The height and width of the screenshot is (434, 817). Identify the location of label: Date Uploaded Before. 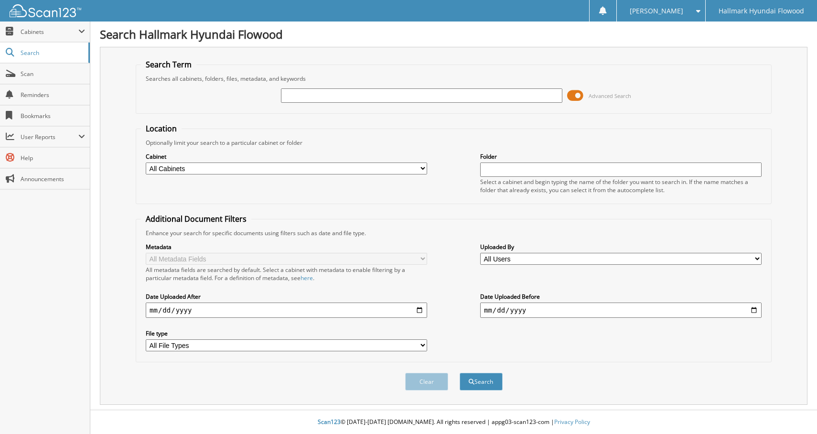
(620, 296).